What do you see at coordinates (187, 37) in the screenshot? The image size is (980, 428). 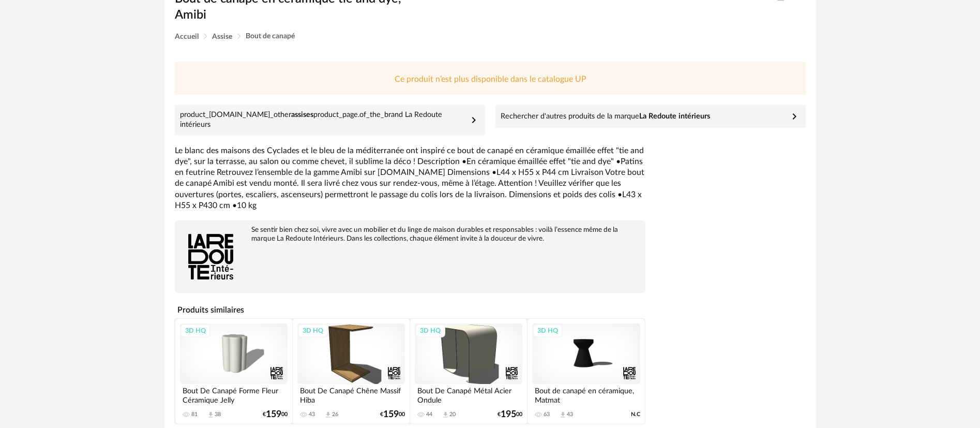 I see `span: Accueil` at bounding box center [187, 37].